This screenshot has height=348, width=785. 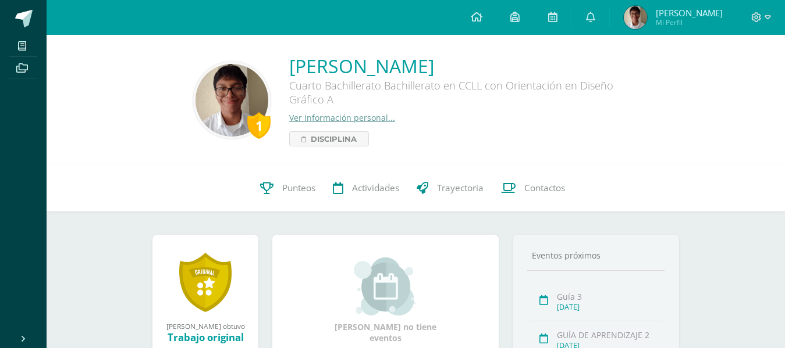 I want to click on a: Trayectoria, so click(x=450, y=188).